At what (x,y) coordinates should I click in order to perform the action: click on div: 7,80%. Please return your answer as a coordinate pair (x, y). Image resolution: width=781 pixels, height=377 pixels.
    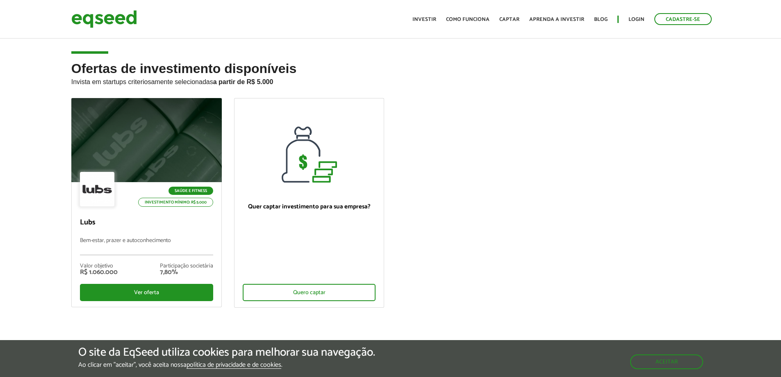
    Looking at the image, I should click on (187, 272).